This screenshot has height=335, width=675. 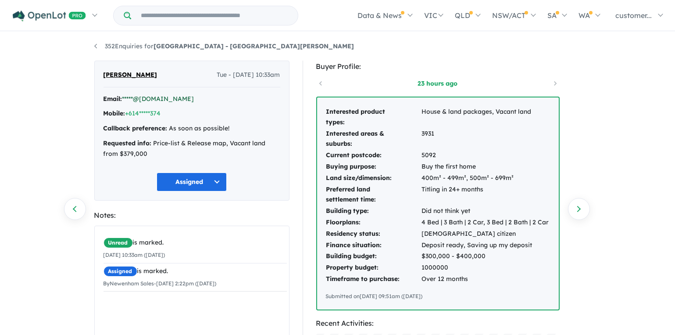 What do you see at coordinates (192, 149) in the screenshot?
I see `div: Price-list & Release map, Vacant land from $379,000` at bounding box center [192, 149].